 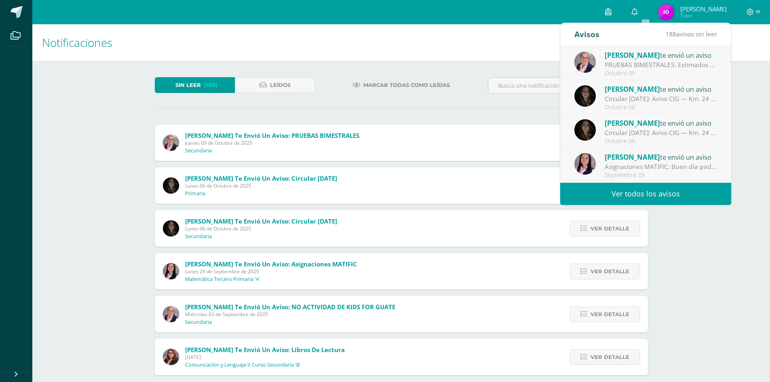 I want to click on img: 29f1bf3cfcf04feb6792133f3625739e.png, so click(x=171, y=357).